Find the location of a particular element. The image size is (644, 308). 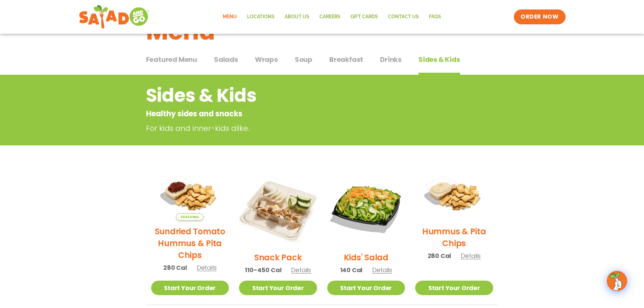

a: FAQs is located at coordinates (435, 17).